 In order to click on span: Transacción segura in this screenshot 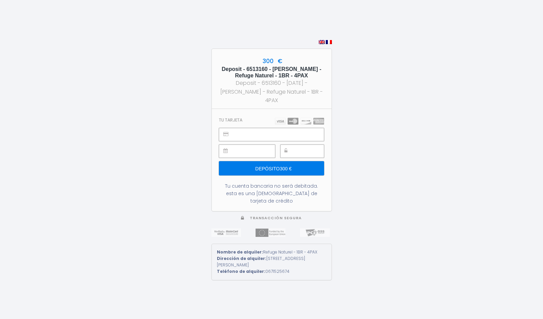, I will do `click(276, 218)`.